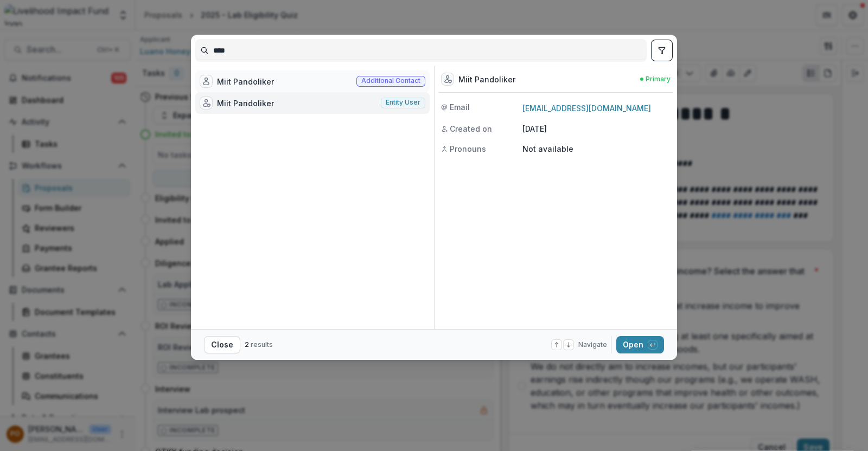 The image size is (868, 451). What do you see at coordinates (459, 107) in the screenshot?
I see `span: Email` at bounding box center [459, 107].